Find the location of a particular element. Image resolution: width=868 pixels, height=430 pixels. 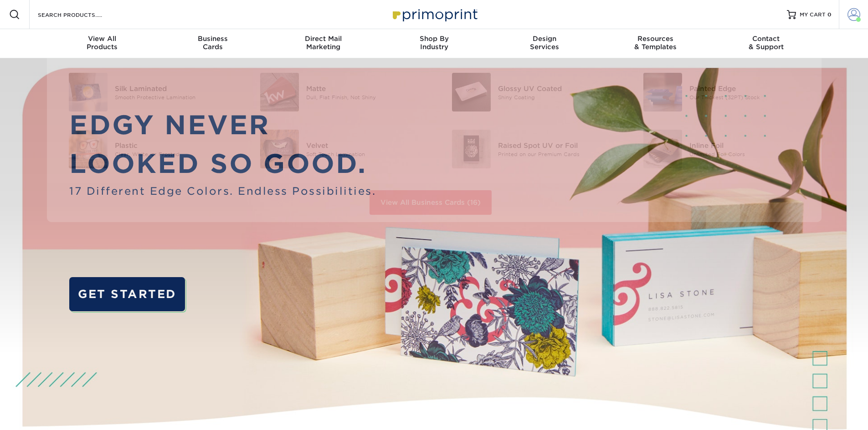

div: Painted Edge is located at coordinates (750, 88).